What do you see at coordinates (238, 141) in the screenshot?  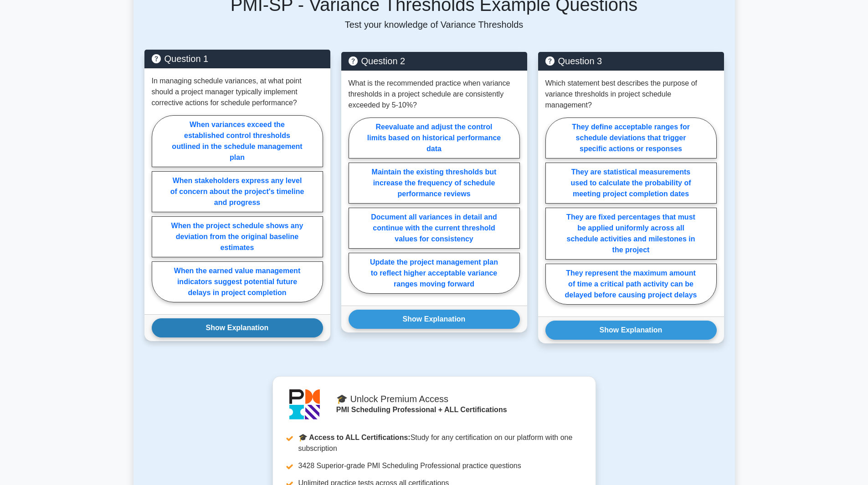 I see `label: When variances exceed the established control thresholds outlined in the schedule management plan` at bounding box center [238, 141].